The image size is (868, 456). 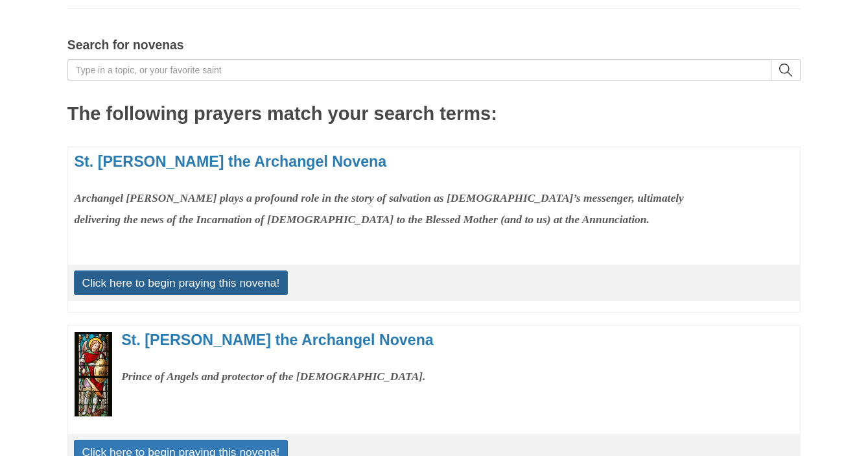 What do you see at coordinates (94, 374) in the screenshot?
I see `a: Link to novena` at bounding box center [94, 374].